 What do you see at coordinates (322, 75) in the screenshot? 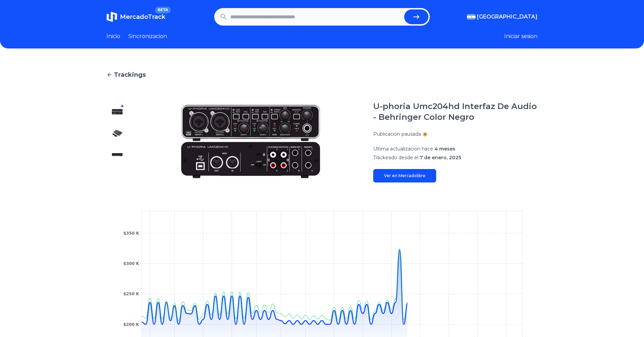
I see `a: Trackings` at bounding box center [322, 75].